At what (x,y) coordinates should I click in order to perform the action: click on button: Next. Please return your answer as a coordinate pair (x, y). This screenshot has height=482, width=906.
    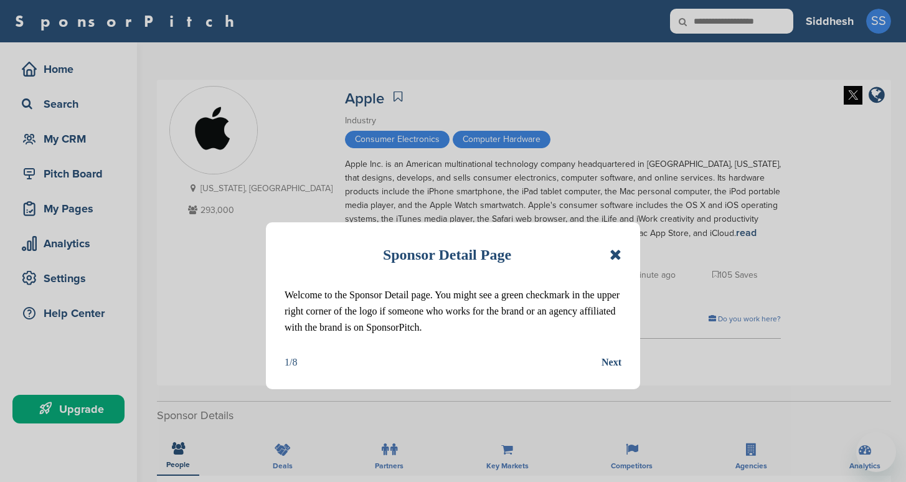
    Looking at the image, I should click on (611, 362).